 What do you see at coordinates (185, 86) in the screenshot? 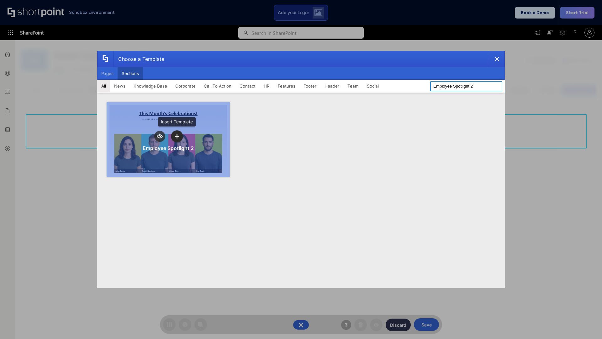
I see `button: Corporate` at bounding box center [185, 86].